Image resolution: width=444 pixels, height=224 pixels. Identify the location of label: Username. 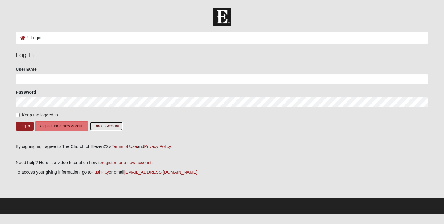
(26, 69).